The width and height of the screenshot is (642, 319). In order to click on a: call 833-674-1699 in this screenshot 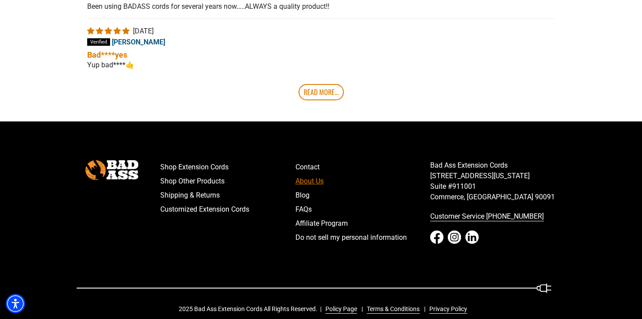, I will do `click(498, 217)`.